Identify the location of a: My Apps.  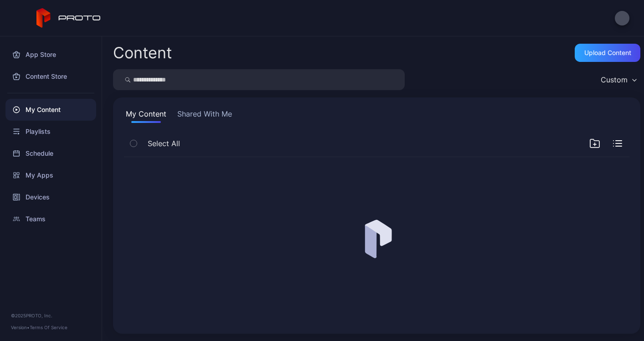
(51, 175).